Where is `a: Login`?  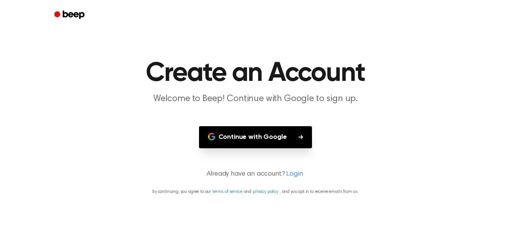
a: Login is located at coordinates (295, 174).